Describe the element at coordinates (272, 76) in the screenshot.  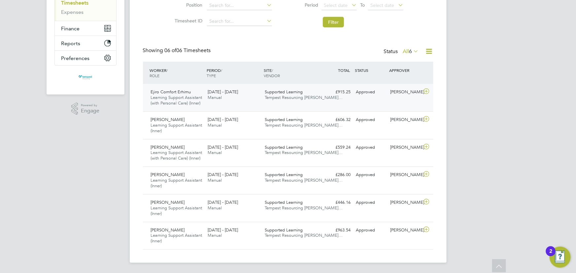
I see `span: VENDOR` at that location.